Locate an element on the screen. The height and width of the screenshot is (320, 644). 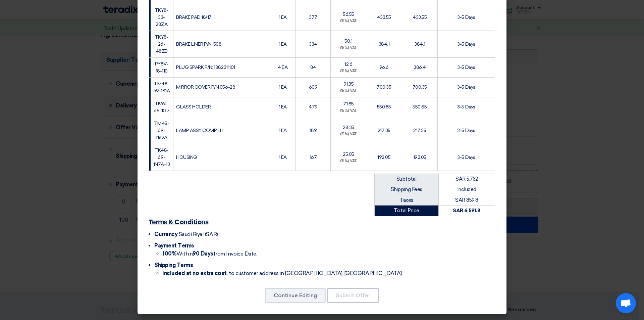
span: 609 is located at coordinates (313, 87).